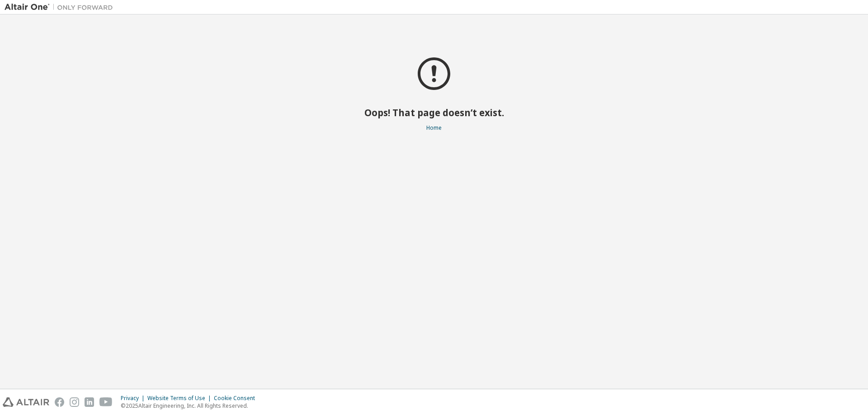 Image resolution: width=868 pixels, height=415 pixels. I want to click on div: Cookie Consent, so click(237, 398).